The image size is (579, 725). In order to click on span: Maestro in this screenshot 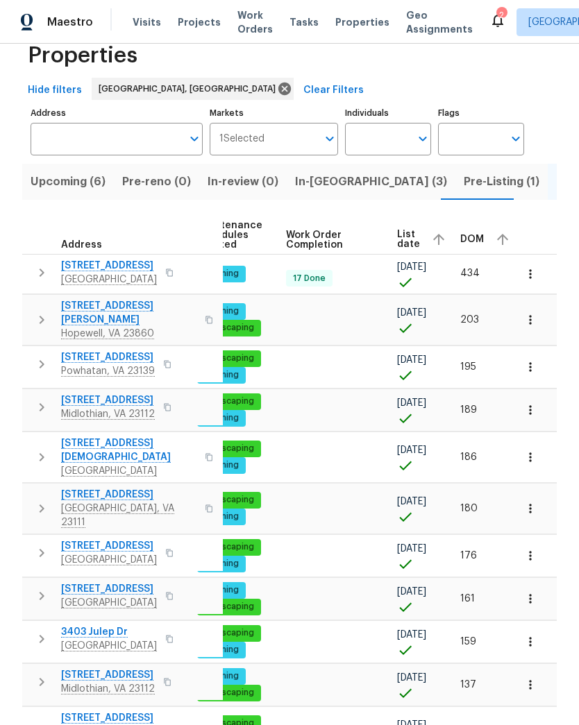, I will do `click(70, 22)`.